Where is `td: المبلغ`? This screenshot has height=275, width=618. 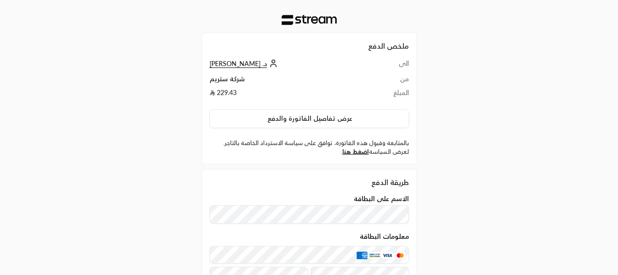
td: المبلغ is located at coordinates (390, 95).